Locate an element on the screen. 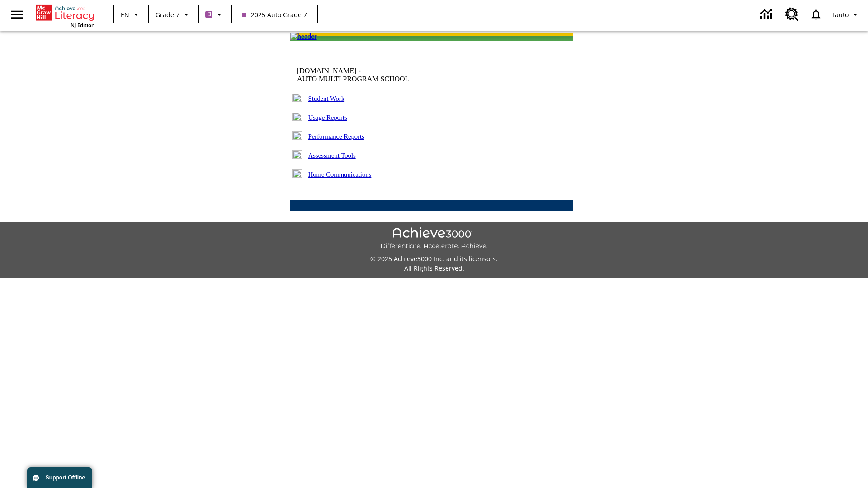 This screenshot has height=488, width=868. span: NJ Edition is located at coordinates (82, 25).